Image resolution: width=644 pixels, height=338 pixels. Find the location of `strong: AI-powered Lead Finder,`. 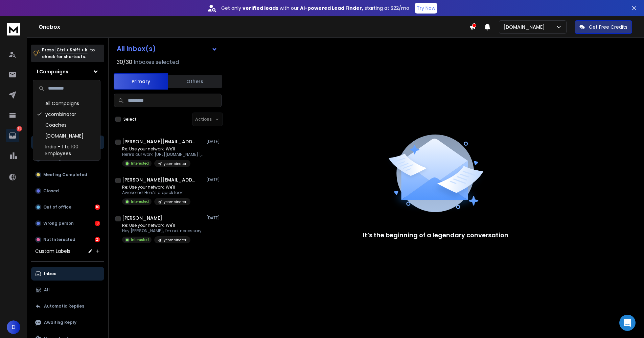

strong: AI-powered Lead Finder, is located at coordinates (331, 8).